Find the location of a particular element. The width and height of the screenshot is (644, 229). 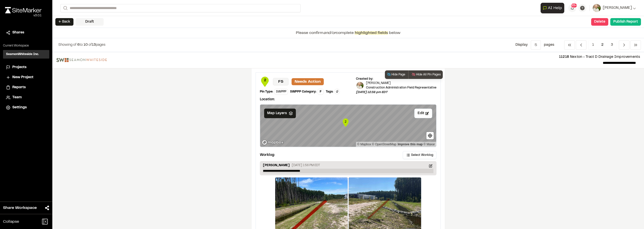

div: Tags: is located at coordinates (330, 92).